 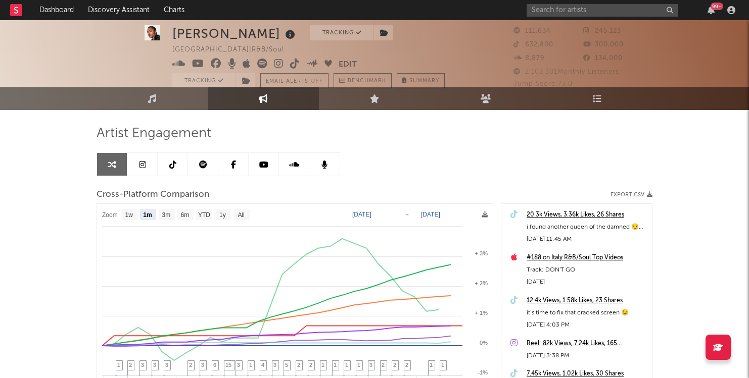 What do you see at coordinates (166, 215) in the screenshot?
I see `text: 3m` at bounding box center [166, 215].